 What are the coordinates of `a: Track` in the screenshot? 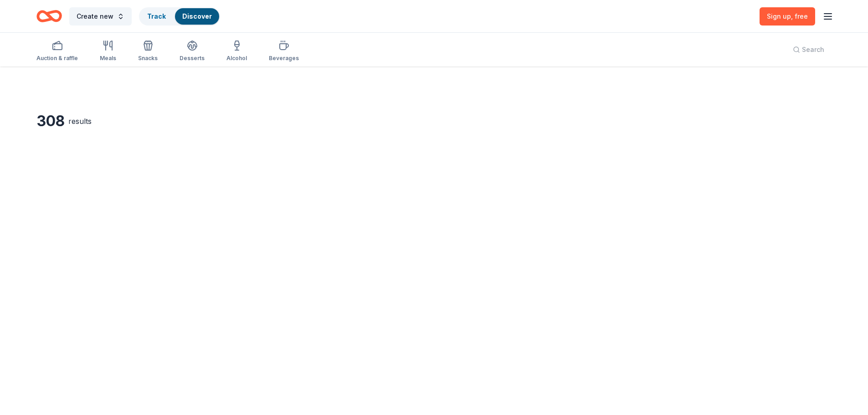 It's located at (156, 16).